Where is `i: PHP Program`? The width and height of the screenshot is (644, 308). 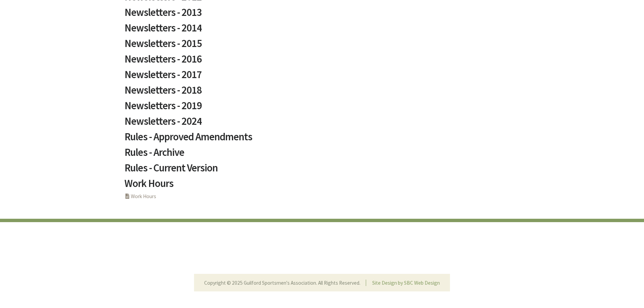 i: PHP Program is located at coordinates (128, 196).